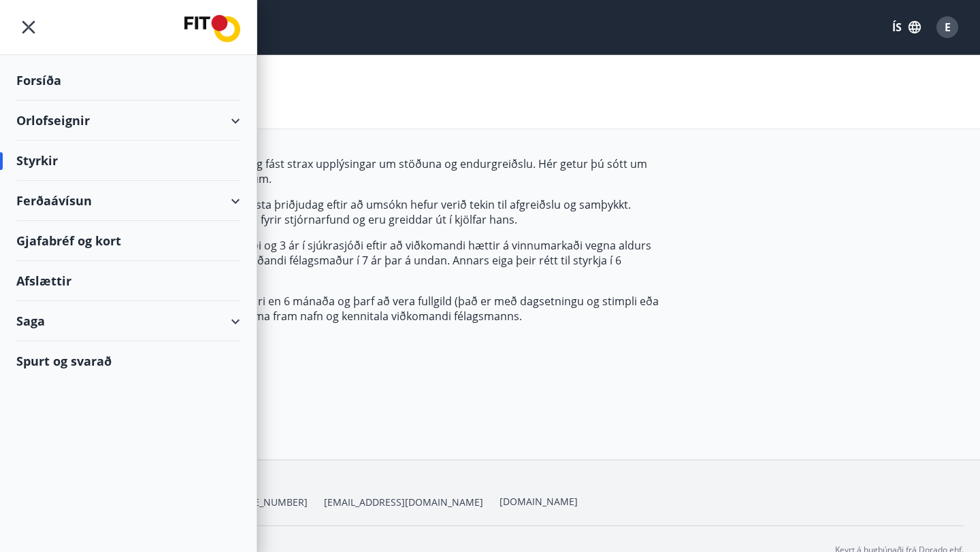  What do you see at coordinates (212, 29) in the screenshot?
I see `img: union_logo` at bounding box center [212, 29].